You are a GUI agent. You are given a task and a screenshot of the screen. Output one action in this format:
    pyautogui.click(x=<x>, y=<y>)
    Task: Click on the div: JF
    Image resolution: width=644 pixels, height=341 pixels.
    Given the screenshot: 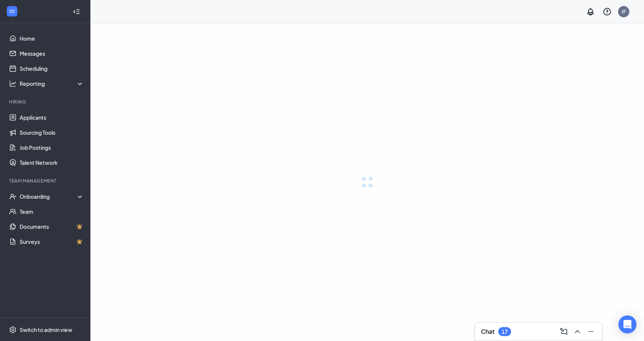 What is the action you would take?
    pyautogui.click(x=624, y=11)
    